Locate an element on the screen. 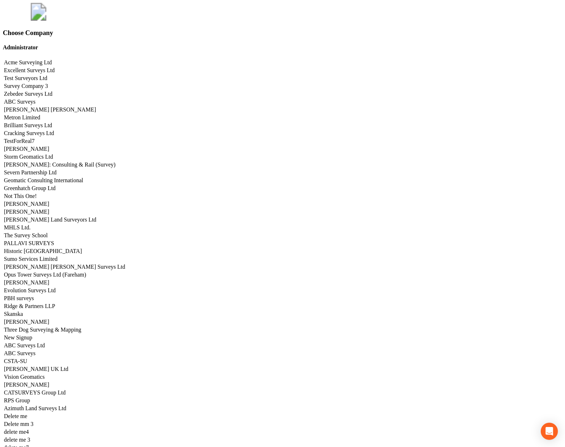 The width and height of the screenshot is (565, 447). a: Brilliant Surveys Ltd is located at coordinates (28, 125).